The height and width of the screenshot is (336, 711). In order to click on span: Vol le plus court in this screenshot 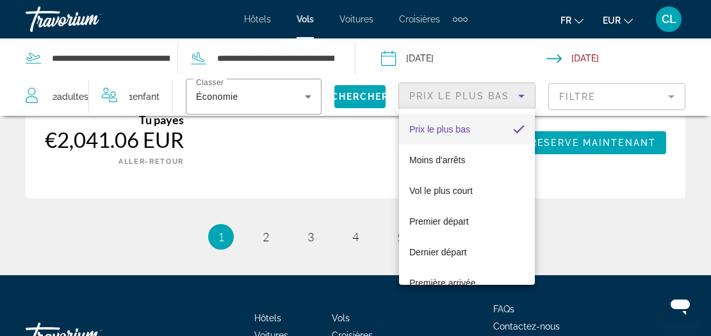, I will do `click(441, 191)`.